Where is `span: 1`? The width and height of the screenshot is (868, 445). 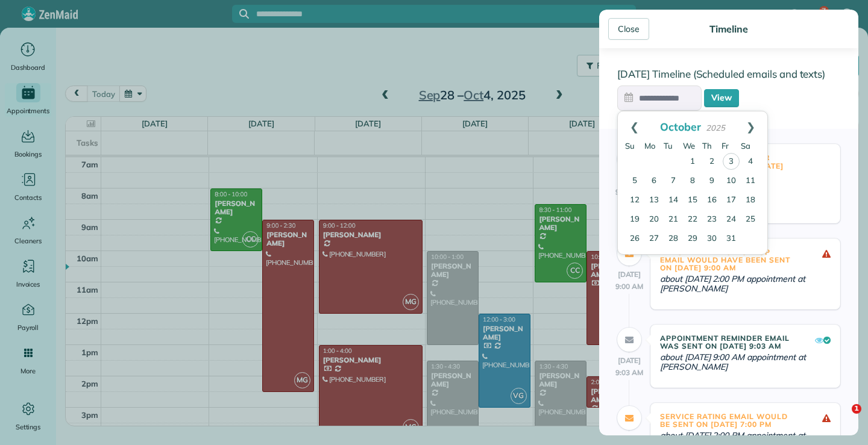
span: 1 is located at coordinates (857, 409).